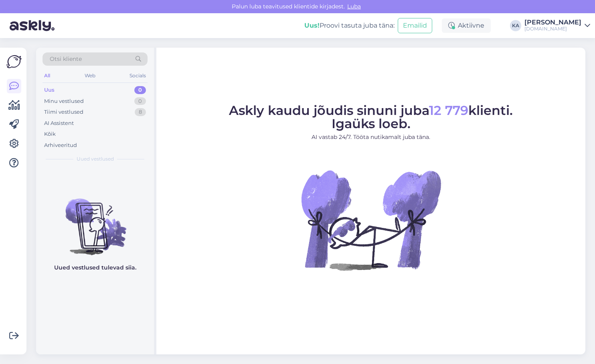 The image size is (595, 364). Describe the element at coordinates (466, 26) in the screenshot. I see `div: Aktiivne` at that location.